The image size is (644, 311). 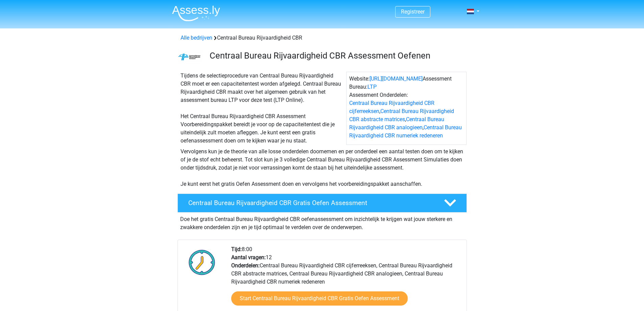 What do you see at coordinates (246, 265) in the screenshot?
I see `b: Onderdelen:` at bounding box center [246, 265].